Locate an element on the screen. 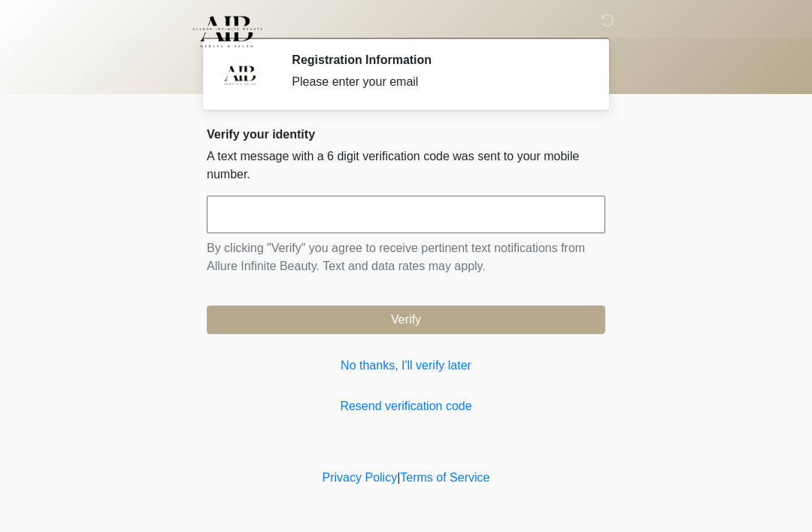 This screenshot has width=812, height=532. a: No thanks, I'll verify later is located at coordinates (406, 365).